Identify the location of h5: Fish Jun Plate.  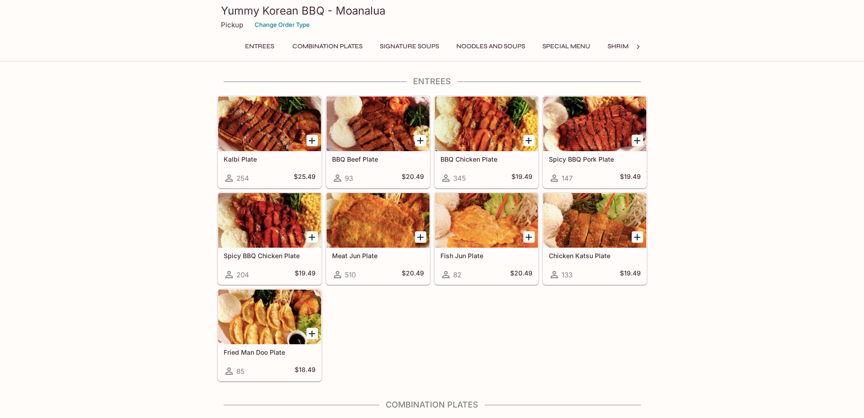
(486, 256).